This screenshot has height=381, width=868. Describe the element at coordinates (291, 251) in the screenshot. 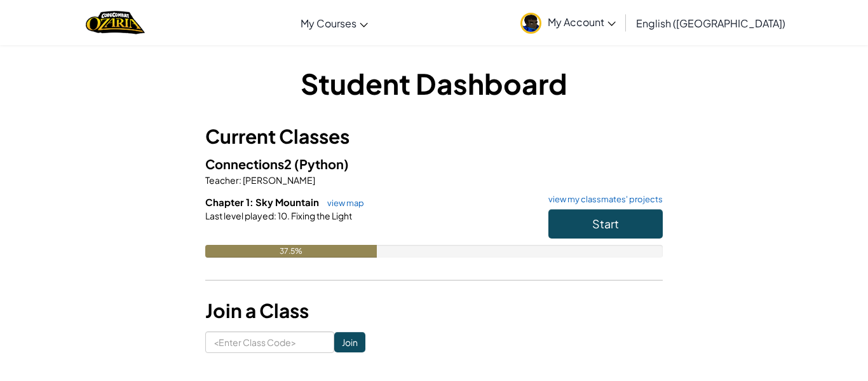

I see `div: 37.5%` at that location.